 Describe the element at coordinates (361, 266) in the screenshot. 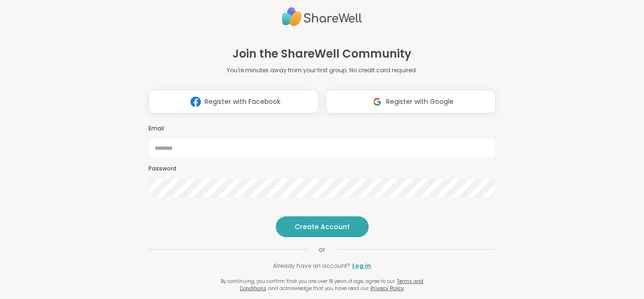

I see `a: Log in` at that location.